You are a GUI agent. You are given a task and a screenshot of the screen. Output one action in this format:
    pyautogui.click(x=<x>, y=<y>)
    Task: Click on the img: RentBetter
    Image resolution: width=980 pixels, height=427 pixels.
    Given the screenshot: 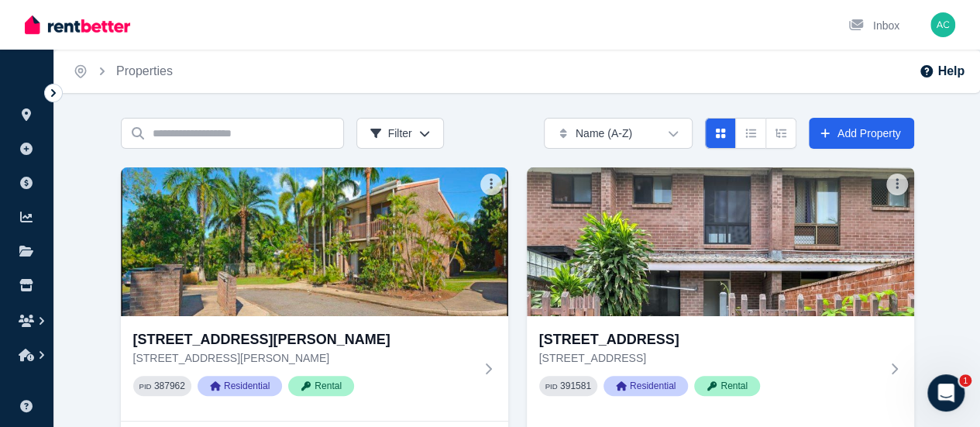 What is the action you would take?
    pyautogui.click(x=77, y=25)
    